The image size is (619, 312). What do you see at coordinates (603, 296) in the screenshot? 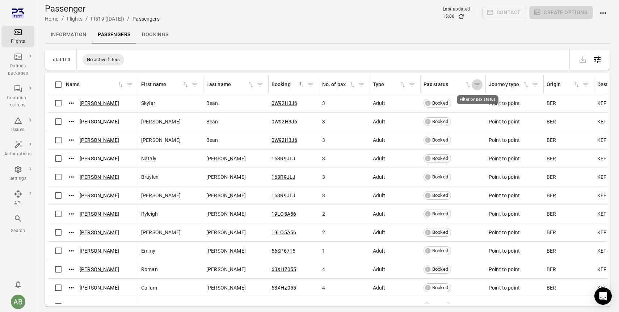
I see `div: Open Intercom Messenger` at bounding box center [603, 296].